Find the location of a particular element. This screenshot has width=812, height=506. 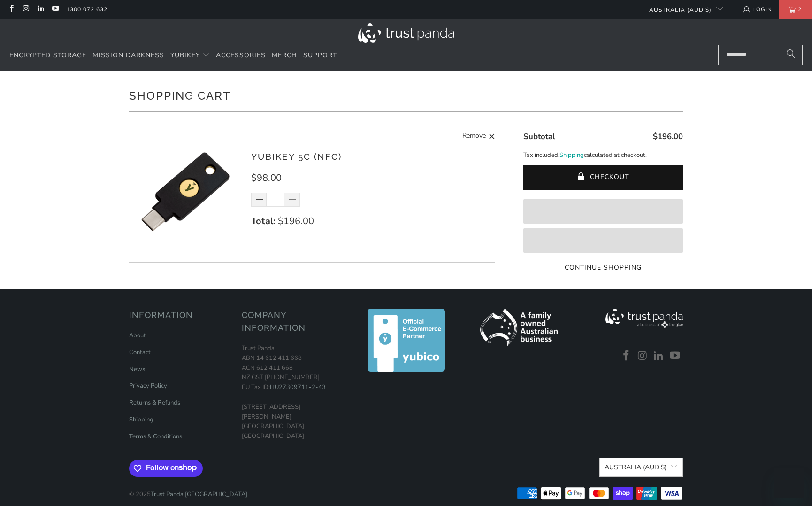

p: © 2025 . is located at coordinates (189, 490).